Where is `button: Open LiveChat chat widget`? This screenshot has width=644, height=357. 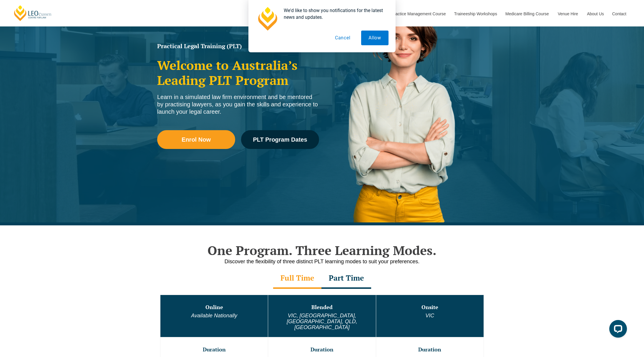 button: Open LiveChat chat widget is located at coordinates (13, 11).